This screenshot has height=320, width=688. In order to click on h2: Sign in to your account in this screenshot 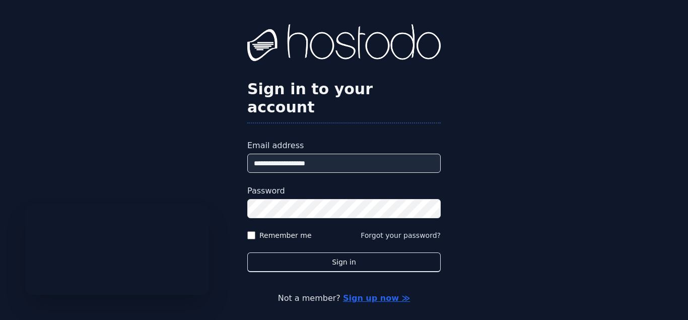, I will do `click(344, 98)`.